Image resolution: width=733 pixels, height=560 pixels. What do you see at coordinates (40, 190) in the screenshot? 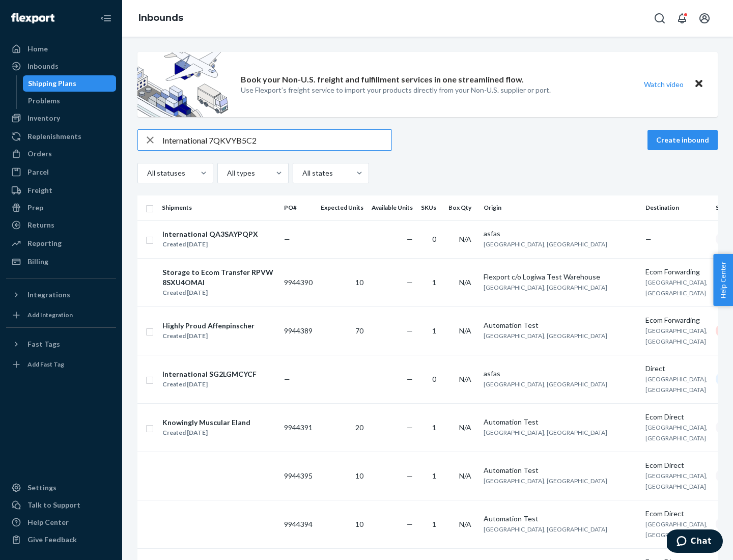
I see `div: Freight` at bounding box center [40, 190].